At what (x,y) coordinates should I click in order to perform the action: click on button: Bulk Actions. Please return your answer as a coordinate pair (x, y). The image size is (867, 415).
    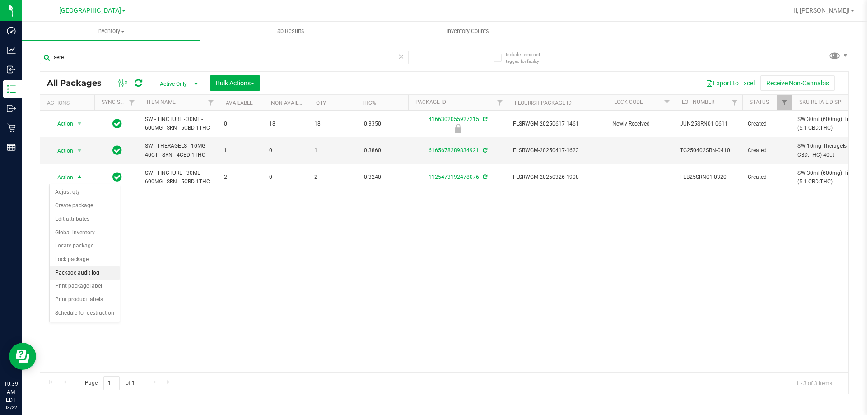
    Looking at the image, I should click on (235, 83).